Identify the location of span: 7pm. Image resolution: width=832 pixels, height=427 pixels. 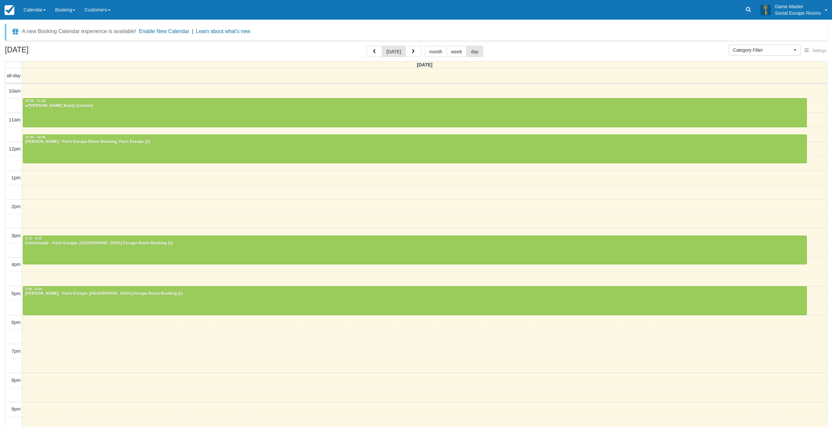
(16, 351).